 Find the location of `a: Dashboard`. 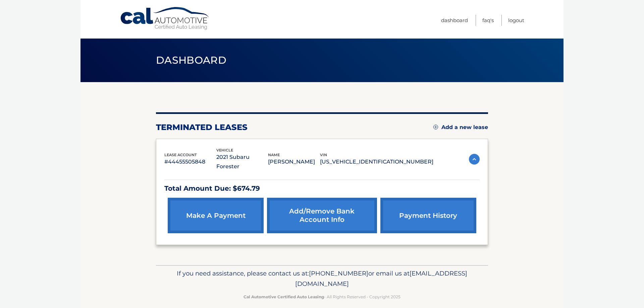

a: Dashboard is located at coordinates (455, 20).